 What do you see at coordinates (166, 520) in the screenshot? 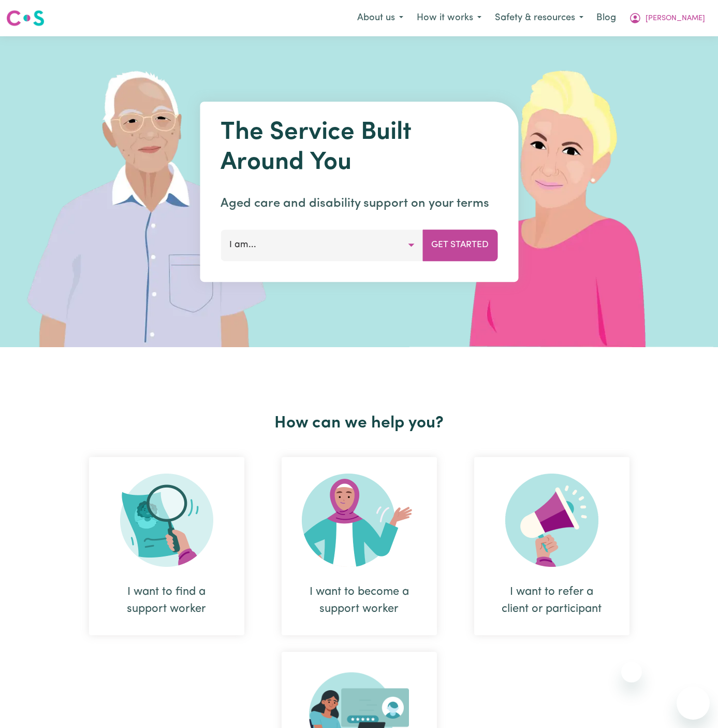
I see `img: Search` at bounding box center [166, 520].